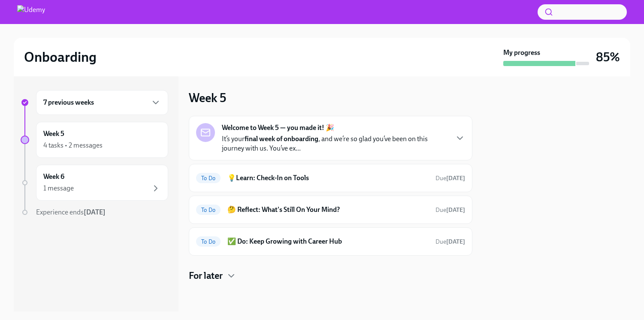 The height and width of the screenshot is (320, 644). What do you see at coordinates (328, 210) in the screenshot?
I see `h6: 🤔 Reflect: What's Still On Your Mind?` at bounding box center [328, 210].